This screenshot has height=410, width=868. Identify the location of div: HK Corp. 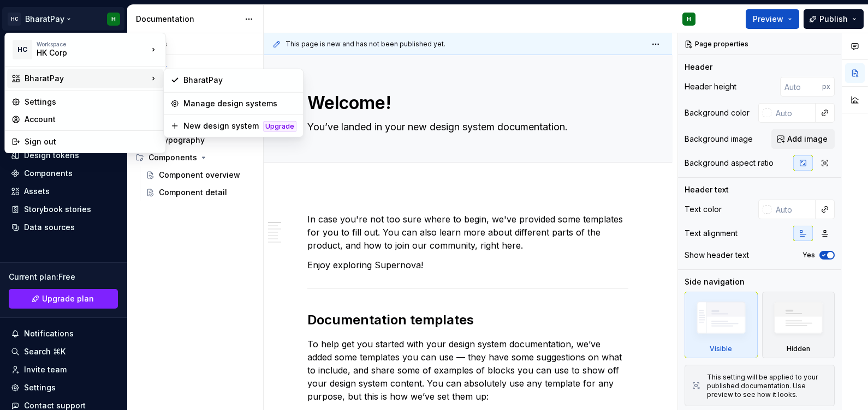
(83, 53).